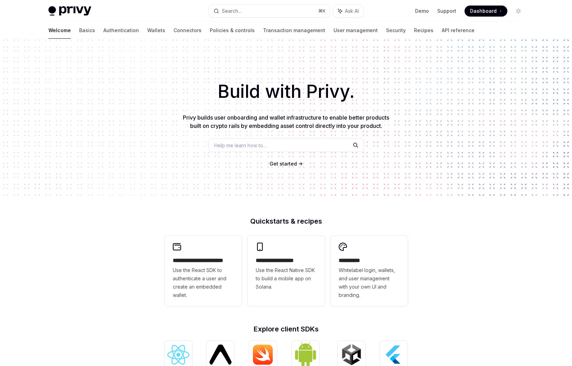  What do you see at coordinates (269, 11) in the screenshot?
I see `button: Search...⌘K` at bounding box center [269, 11].